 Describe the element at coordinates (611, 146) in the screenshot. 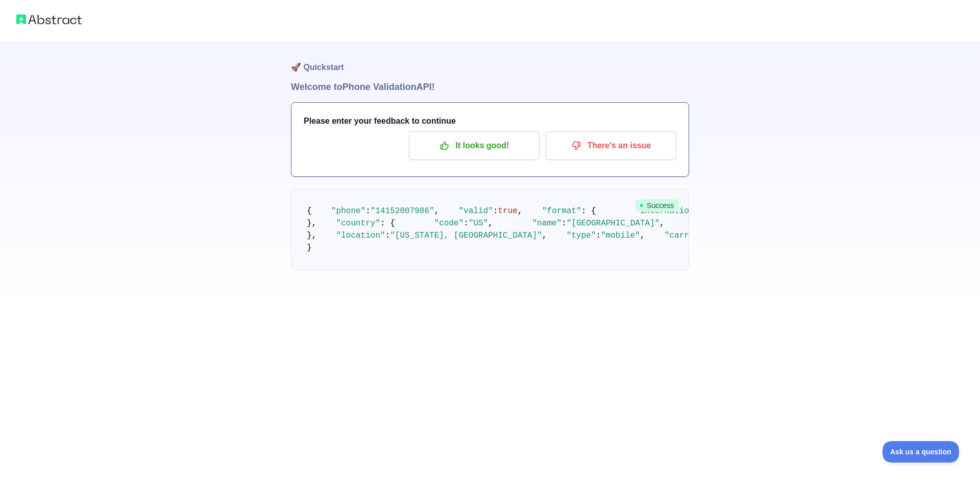

I see `p: There's an issue` at that location.